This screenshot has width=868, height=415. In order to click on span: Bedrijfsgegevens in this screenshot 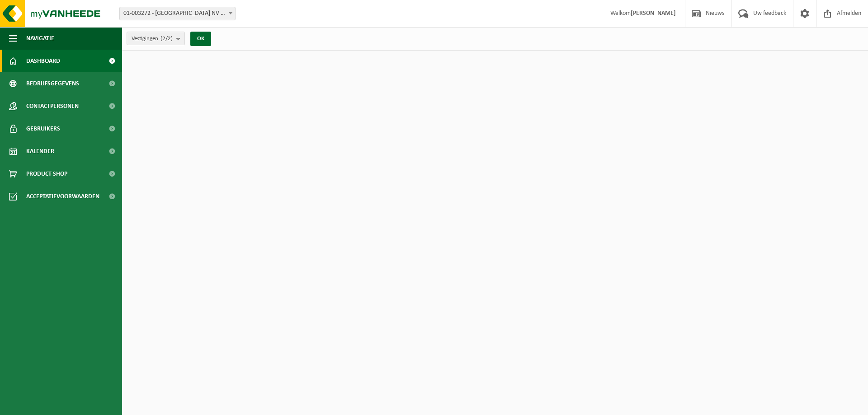, I will do `click(52, 84)`.